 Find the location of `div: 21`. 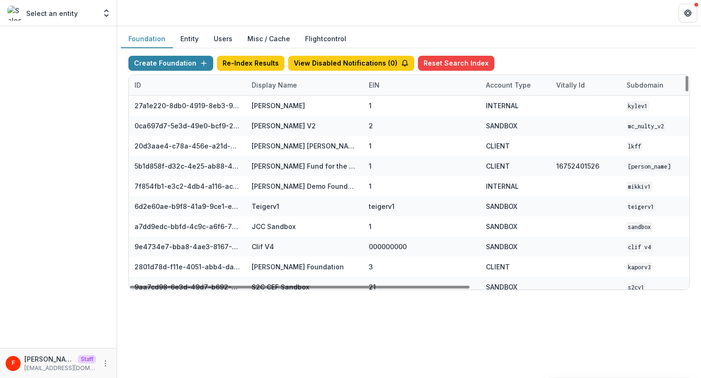

div: 21 is located at coordinates (372, 287).